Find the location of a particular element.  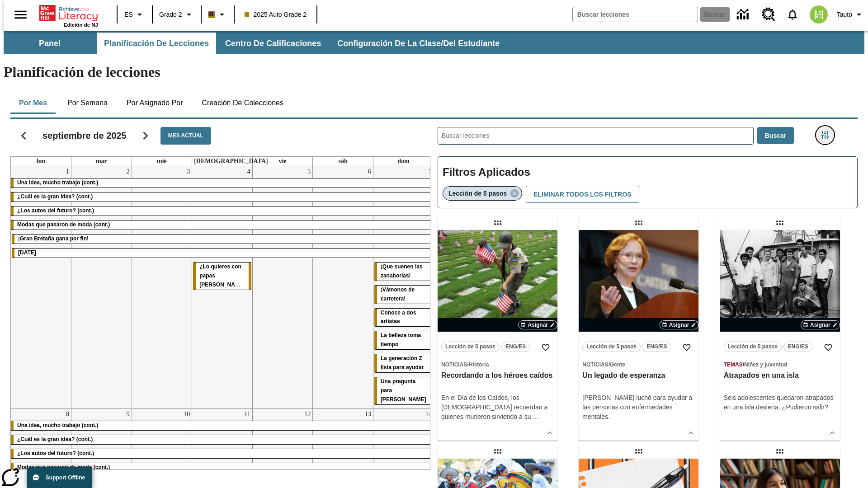

a: 9 de septiembre de 2025 is located at coordinates (128, 414).